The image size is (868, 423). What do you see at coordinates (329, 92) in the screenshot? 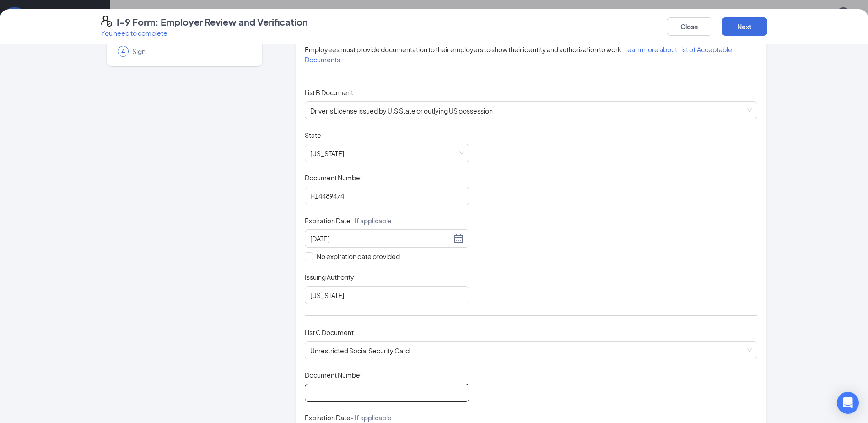
I see `span: List B Document` at bounding box center [329, 92].